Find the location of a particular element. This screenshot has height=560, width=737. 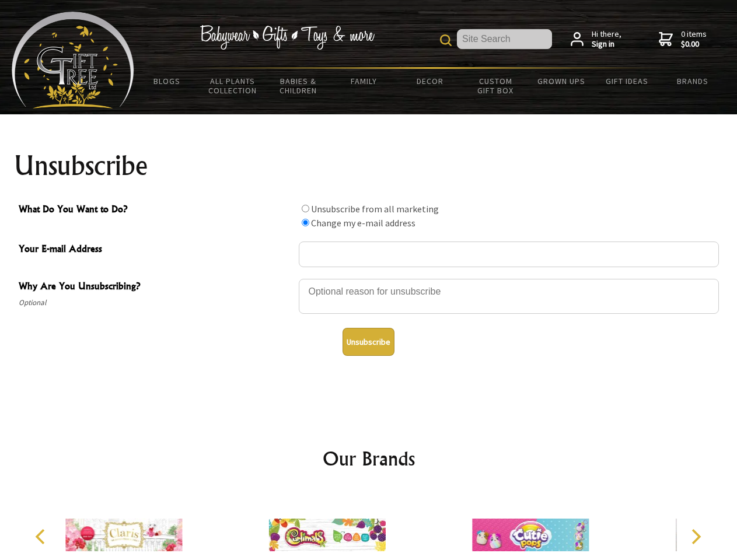

a: Custom Gift Box is located at coordinates (496, 86).